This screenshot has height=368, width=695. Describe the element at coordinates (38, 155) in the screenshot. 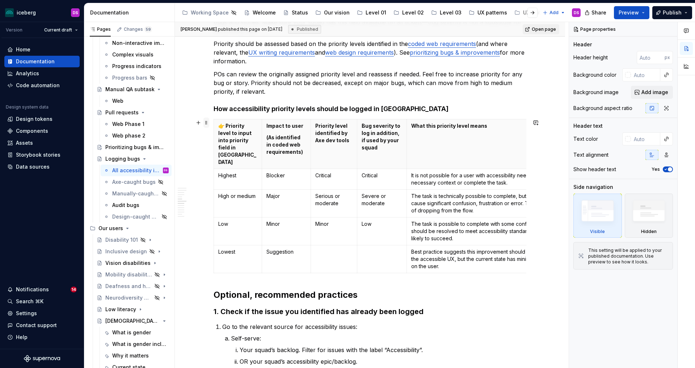

I see `div: Storybook stories` at that location.